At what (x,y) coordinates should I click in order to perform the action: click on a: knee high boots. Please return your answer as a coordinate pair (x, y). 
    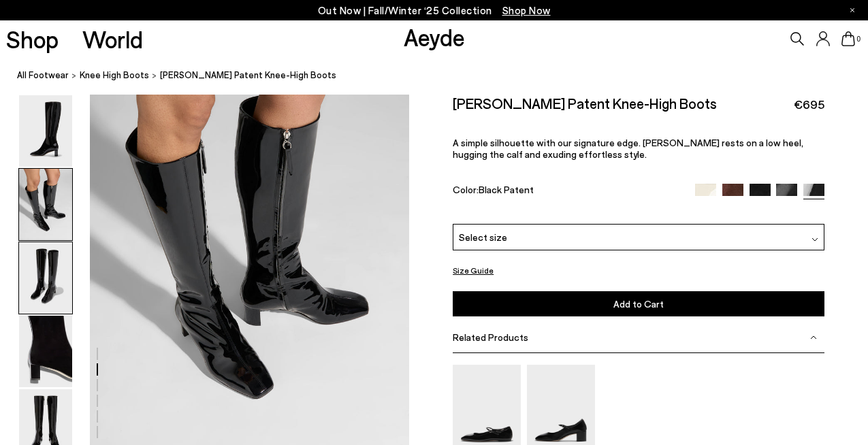
    Looking at the image, I should click on (114, 74).